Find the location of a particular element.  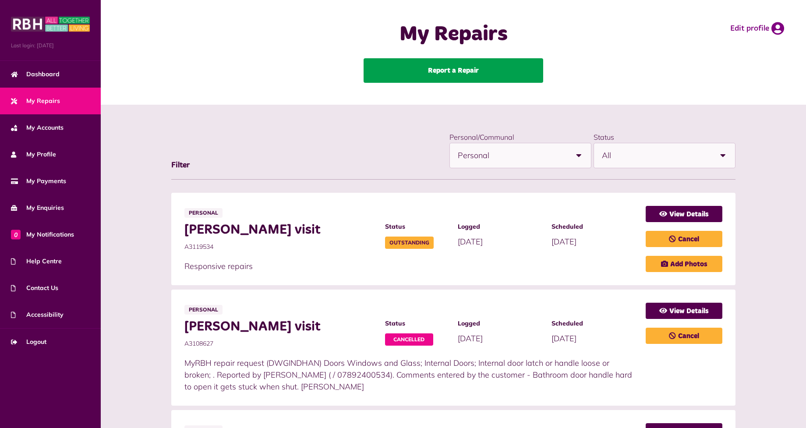

span: My Accounts is located at coordinates (37, 127).